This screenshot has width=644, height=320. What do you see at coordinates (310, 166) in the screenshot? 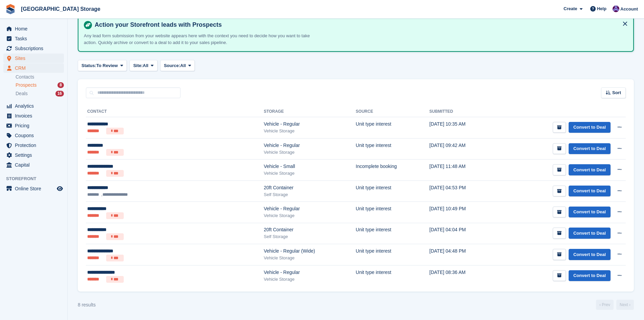
I see `div: Vehicle - Small` at bounding box center [310, 166].